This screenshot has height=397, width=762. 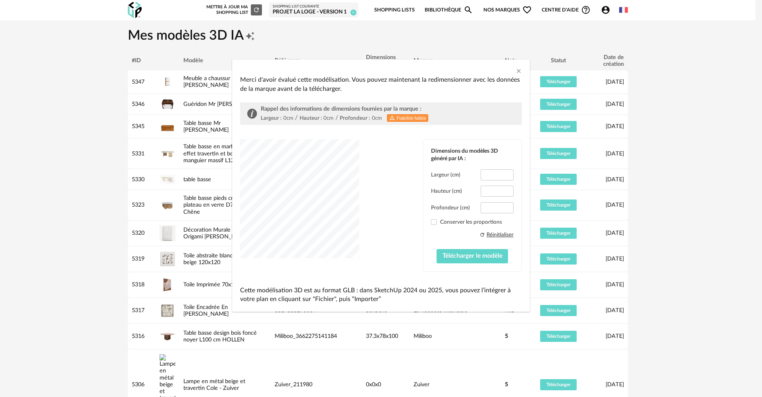 What do you see at coordinates (518, 71) in the screenshot?
I see `button: Close` at bounding box center [518, 71].